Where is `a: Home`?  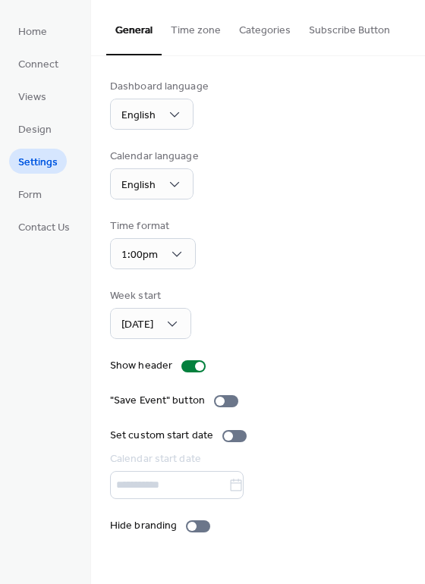
a: Home is located at coordinates (33, 30).